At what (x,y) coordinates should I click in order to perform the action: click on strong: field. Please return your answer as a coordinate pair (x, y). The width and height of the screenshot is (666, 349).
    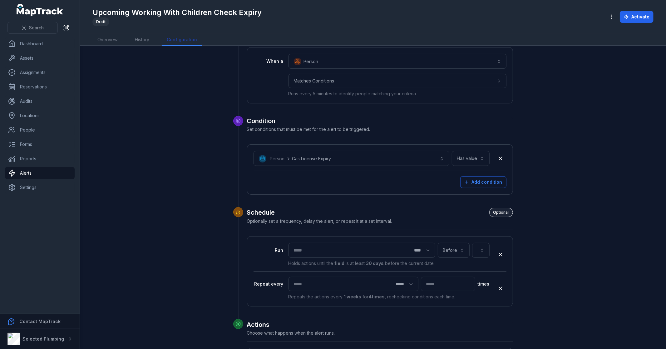
    Looking at the image, I should click on (340, 263).